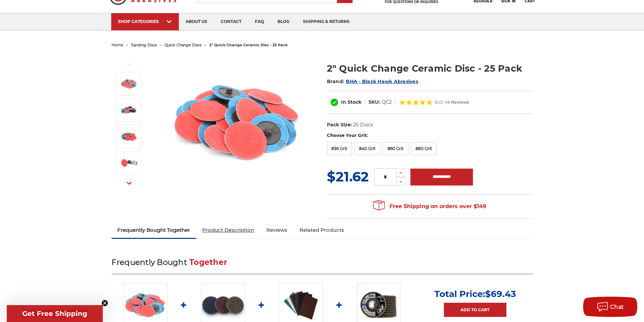 Image resolution: width=644 pixels, height=322 pixels. What do you see at coordinates (430, 135) in the screenshot?
I see `label: Choose Your Grit:` at bounding box center [430, 135].